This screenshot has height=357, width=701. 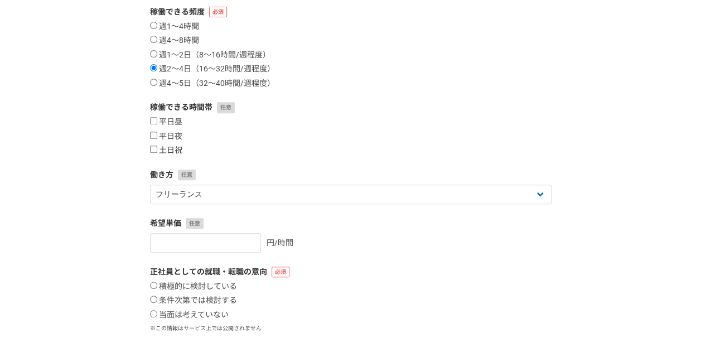 I want to click on label: 週4〜8時間, so click(x=175, y=41).